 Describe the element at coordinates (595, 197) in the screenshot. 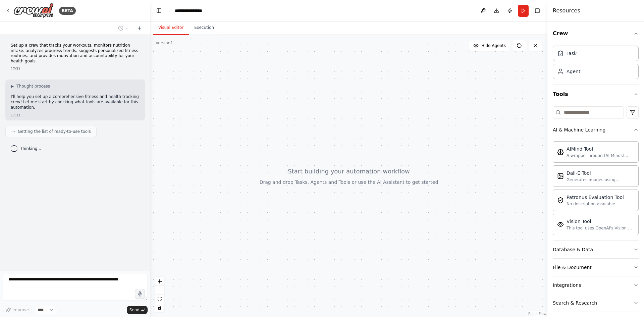

I see `div: Patronus Evaluation Tool` at that location.